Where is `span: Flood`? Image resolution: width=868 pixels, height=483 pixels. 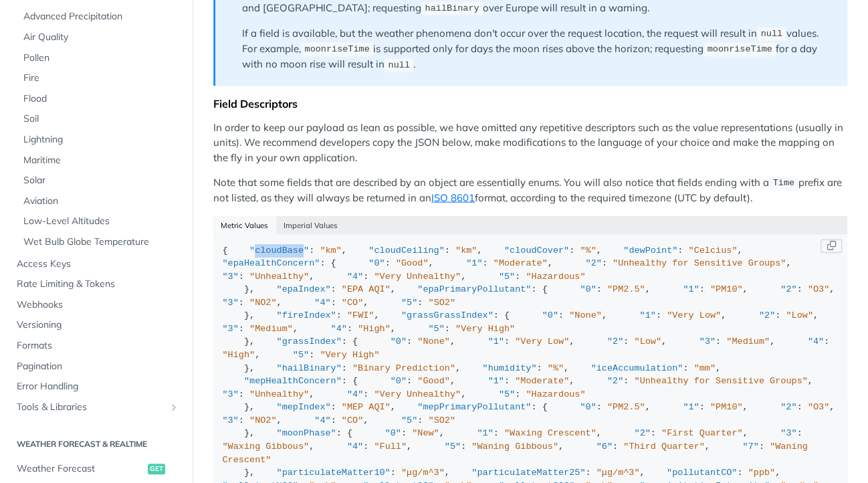
span: Flood is located at coordinates (101, 99).